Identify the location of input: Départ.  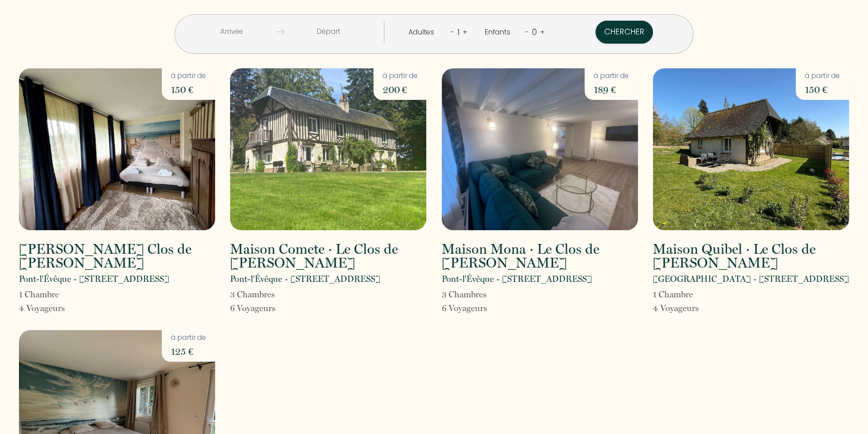
(328, 31).